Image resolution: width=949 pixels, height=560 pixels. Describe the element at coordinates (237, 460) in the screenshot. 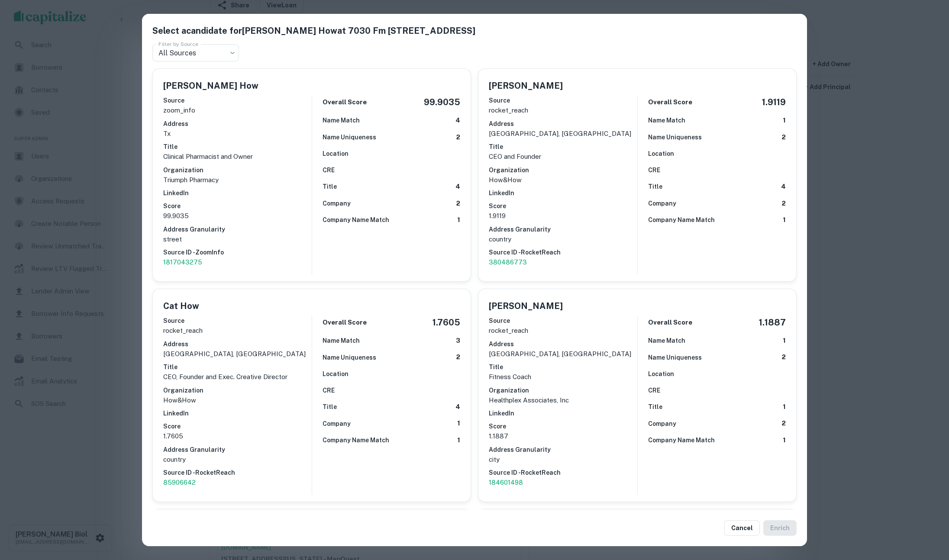

I see `p: country` at that location.